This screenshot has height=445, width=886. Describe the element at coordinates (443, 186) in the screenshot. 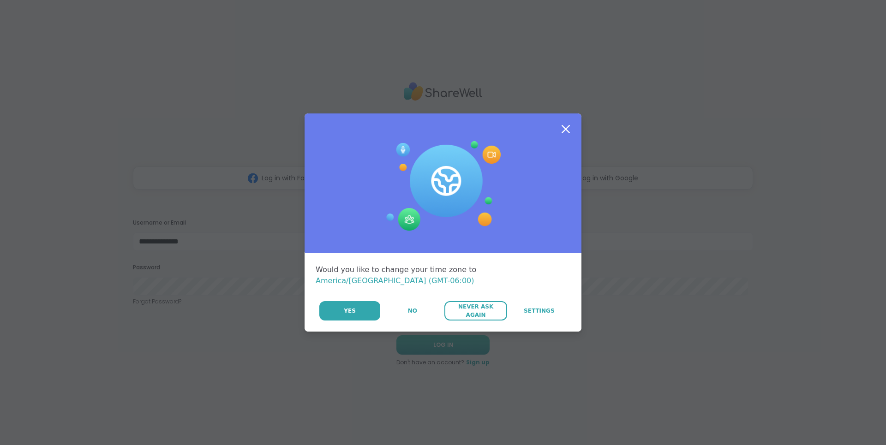

I see `img: Session Experience` at that location.